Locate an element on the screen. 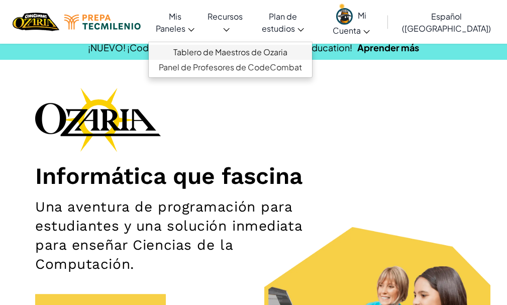 Image resolution: width=507 pixels, height=305 pixels. font: Una aventura de programación para estudiantes y una solución inmediata para enseñar Ciencias de l... is located at coordinates (168, 235).